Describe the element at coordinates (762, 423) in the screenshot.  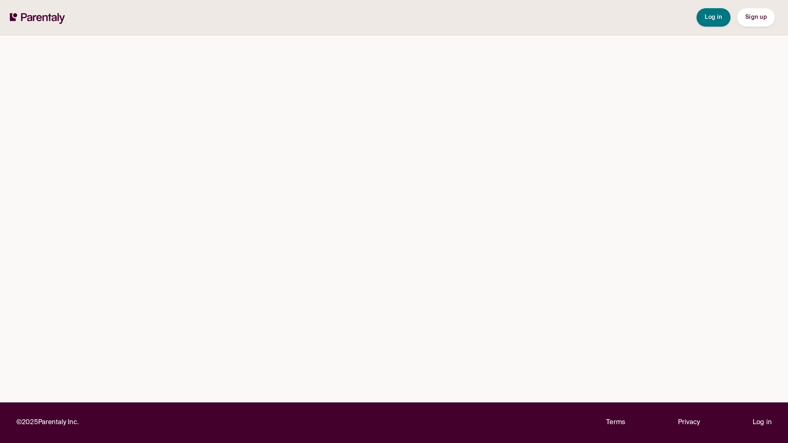
I see `p: Log in` at that location.